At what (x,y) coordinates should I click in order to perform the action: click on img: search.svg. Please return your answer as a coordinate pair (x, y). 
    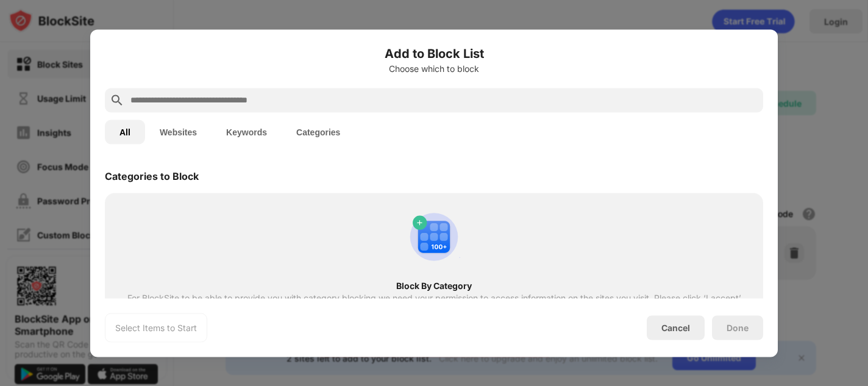
    Looking at the image, I should click on (117, 100).